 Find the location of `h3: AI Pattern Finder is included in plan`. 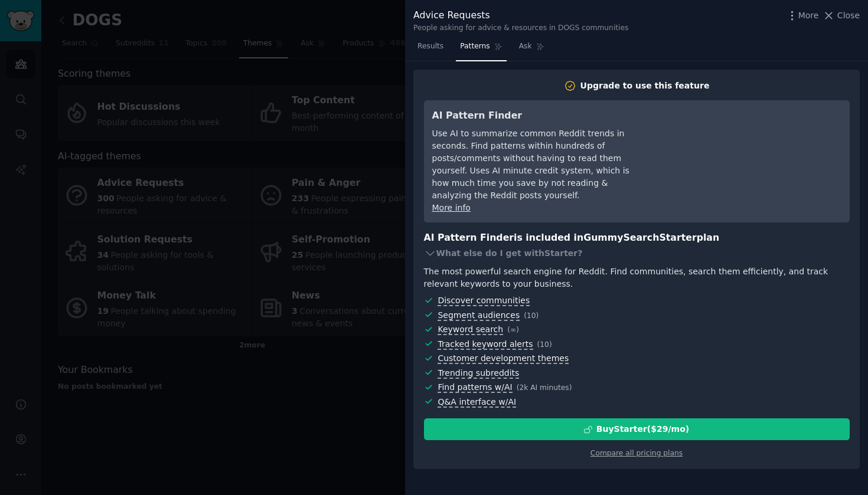

h3: AI Pattern Finder is included in plan is located at coordinates (637, 238).